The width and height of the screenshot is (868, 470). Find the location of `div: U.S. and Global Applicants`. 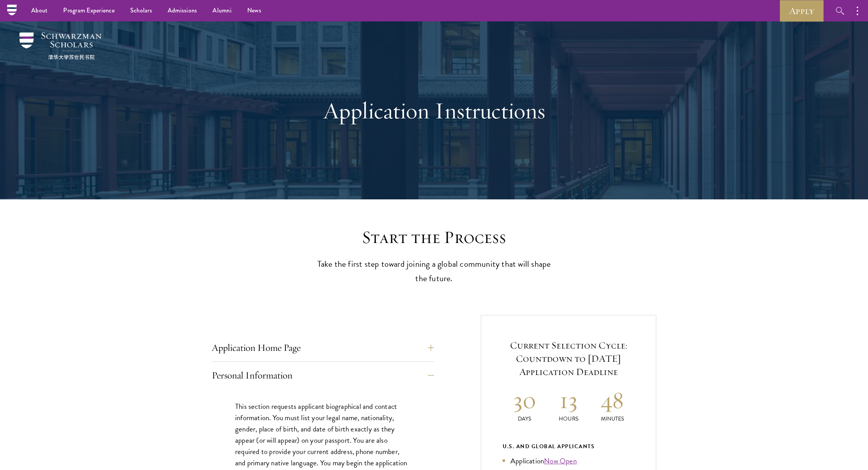

div: U.S. and Global Applicants is located at coordinates (568, 446).